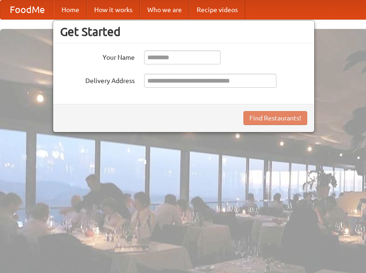 Image resolution: width=366 pixels, height=273 pixels. What do you see at coordinates (275, 118) in the screenshot?
I see `button: Find Restaurants!` at bounding box center [275, 118].